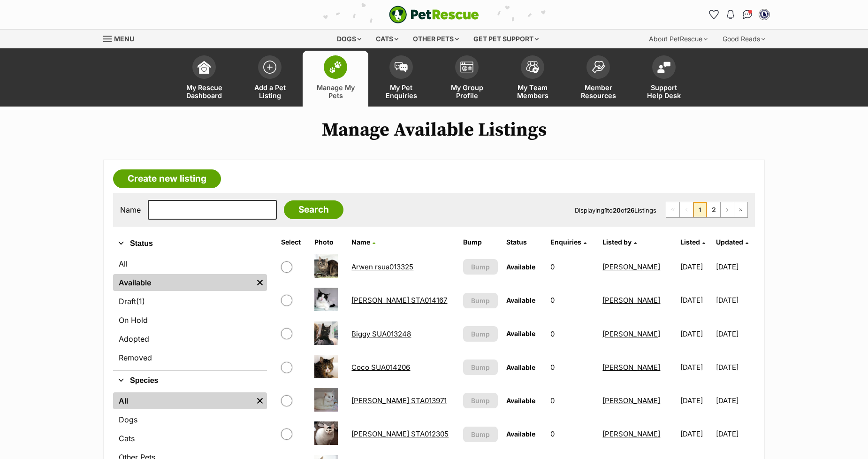 The image size is (868, 459). What do you see at coordinates (606, 210) in the screenshot?
I see `strong: 1` at bounding box center [606, 210].